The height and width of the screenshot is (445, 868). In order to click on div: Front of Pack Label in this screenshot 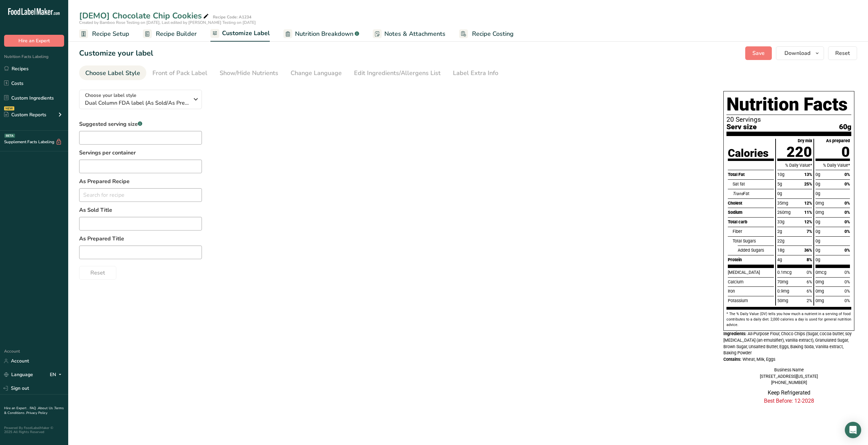, I will do `click(179, 73)`.